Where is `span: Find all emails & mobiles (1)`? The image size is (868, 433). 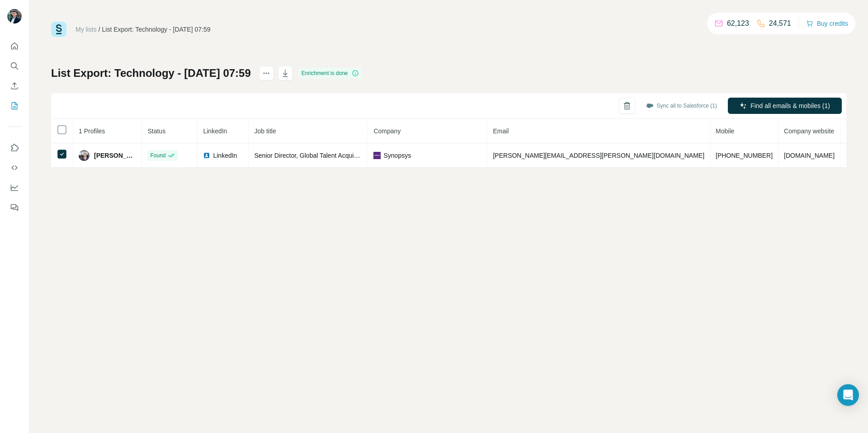 span: Find all emails & mobiles (1) is located at coordinates (790, 106).